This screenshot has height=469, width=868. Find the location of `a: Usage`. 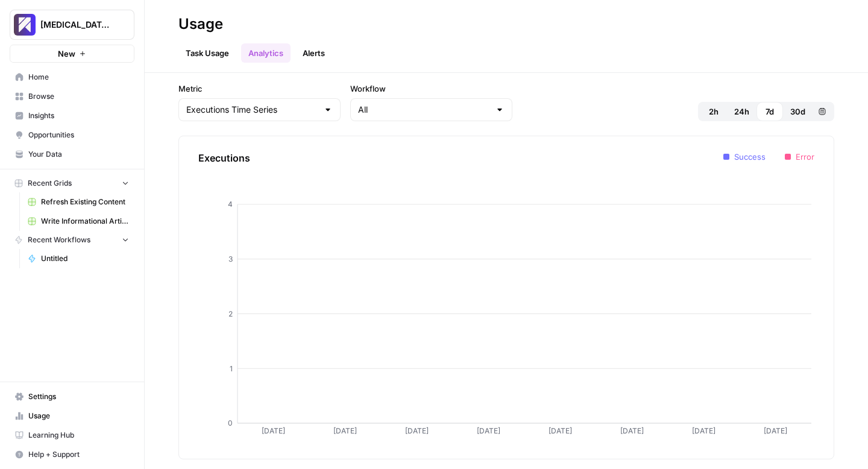

a: Usage is located at coordinates (72, 416).